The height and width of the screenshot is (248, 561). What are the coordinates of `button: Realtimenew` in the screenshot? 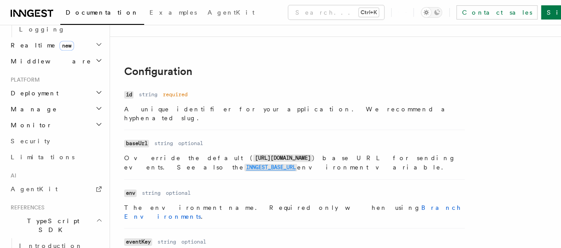 It's located at (55, 45).